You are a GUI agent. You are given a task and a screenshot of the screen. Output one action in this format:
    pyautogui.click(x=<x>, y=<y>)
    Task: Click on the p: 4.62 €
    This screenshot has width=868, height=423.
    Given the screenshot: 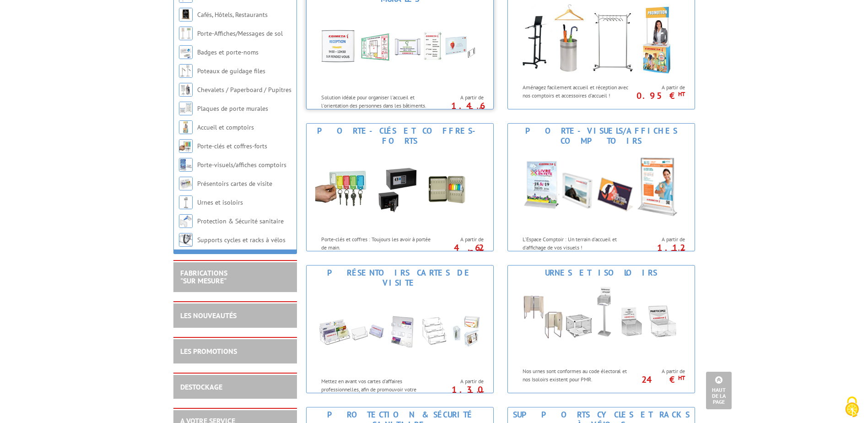 What is the action you would take?
    pyautogui.click(x=458, y=250)
    